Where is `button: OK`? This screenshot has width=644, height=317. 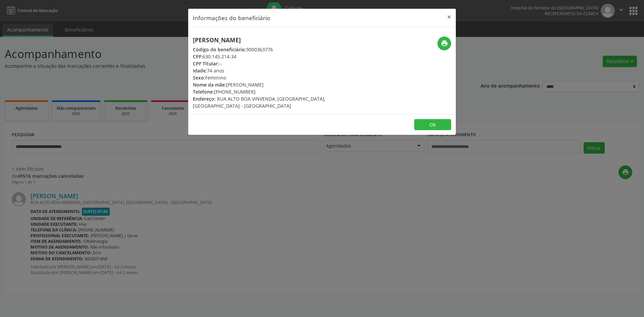
button: OK is located at coordinates (432, 125).